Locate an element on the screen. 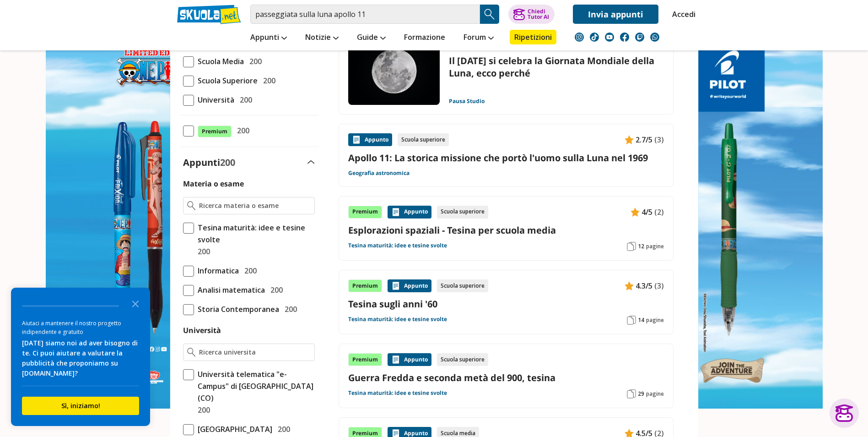  button: ChiediTutor AI is located at coordinates (531, 15).